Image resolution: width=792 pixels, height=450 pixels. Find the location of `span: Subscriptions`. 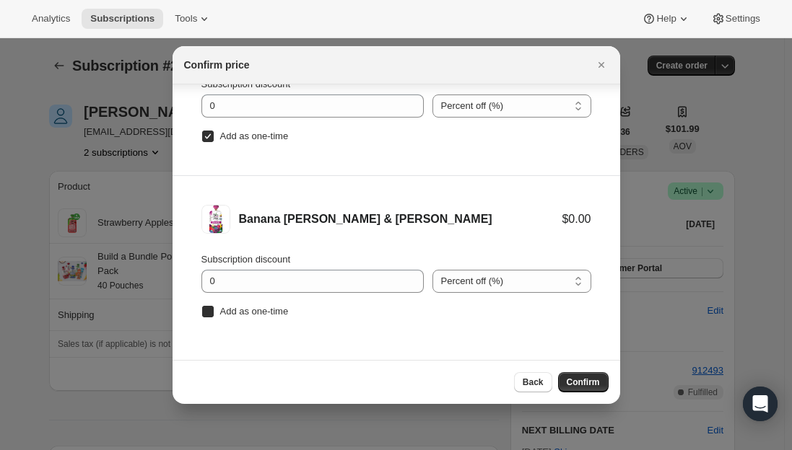

span: Subscriptions is located at coordinates (122, 19).